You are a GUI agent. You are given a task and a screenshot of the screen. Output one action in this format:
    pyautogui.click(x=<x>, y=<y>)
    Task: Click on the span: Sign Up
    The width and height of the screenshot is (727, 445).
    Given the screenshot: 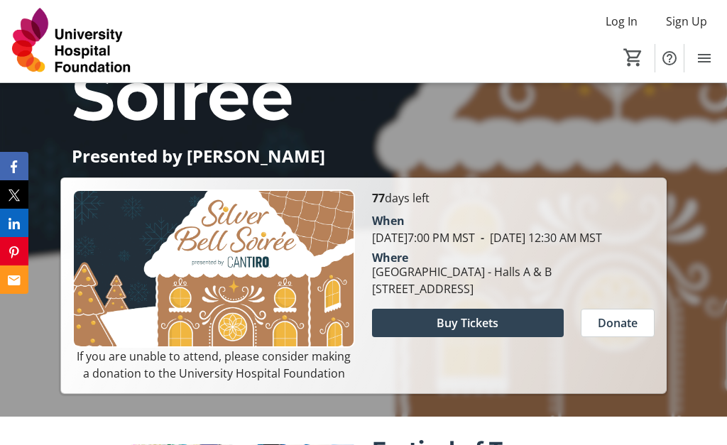 What is the action you would take?
    pyautogui.click(x=687, y=21)
    